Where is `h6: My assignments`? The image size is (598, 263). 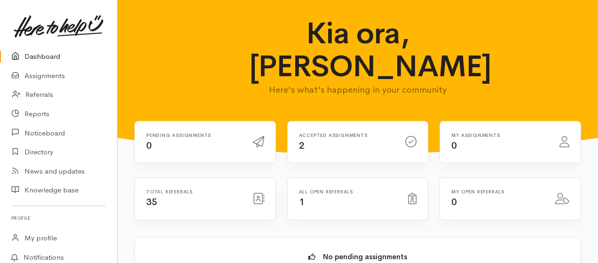
h6: My assignments is located at coordinates (500, 135).